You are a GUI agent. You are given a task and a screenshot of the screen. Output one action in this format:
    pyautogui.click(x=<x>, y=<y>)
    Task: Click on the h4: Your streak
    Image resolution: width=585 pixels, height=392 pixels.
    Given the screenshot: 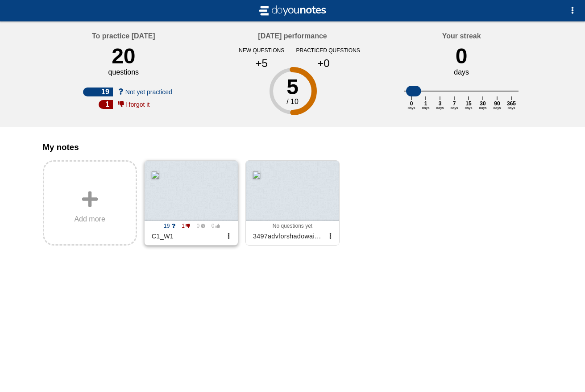 What is the action you would take?
    pyautogui.click(x=461, y=36)
    